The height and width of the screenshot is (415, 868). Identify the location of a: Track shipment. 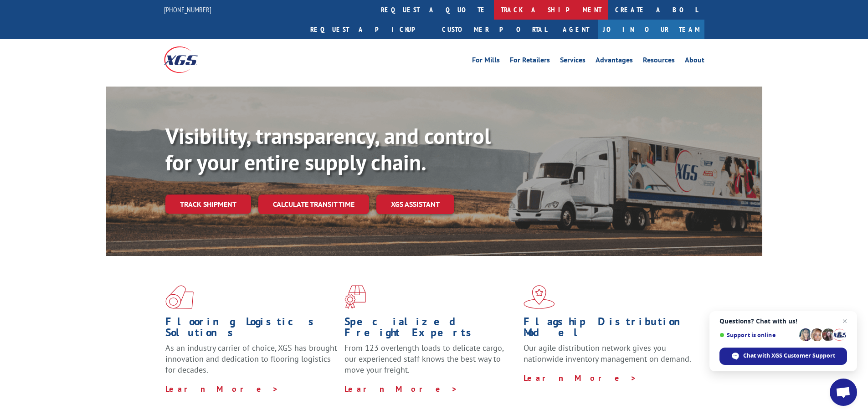
(208, 204).